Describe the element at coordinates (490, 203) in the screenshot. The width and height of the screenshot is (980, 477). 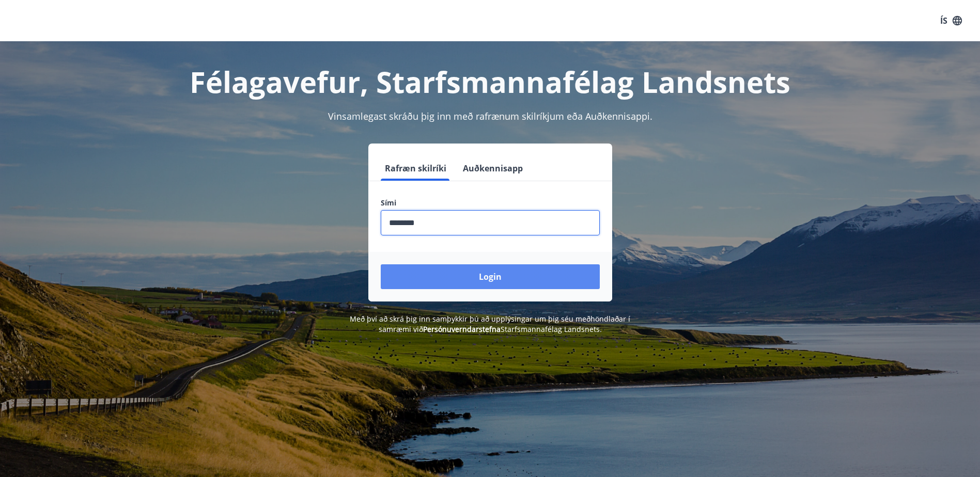
I see `label: Sími` at that location.